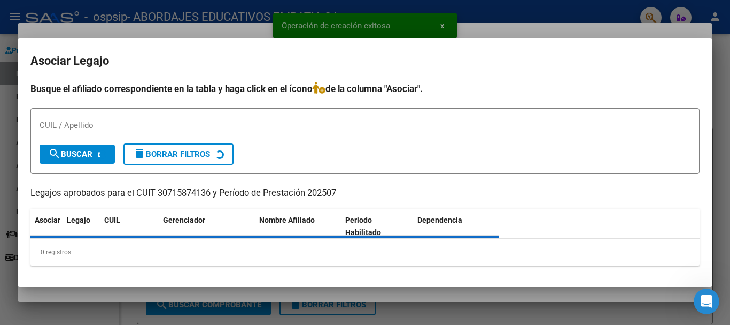 The height and width of the screenshot is (325, 730). Describe the element at coordinates (363, 226) in the screenshot. I see `span: Periodo Habilitado` at that location.